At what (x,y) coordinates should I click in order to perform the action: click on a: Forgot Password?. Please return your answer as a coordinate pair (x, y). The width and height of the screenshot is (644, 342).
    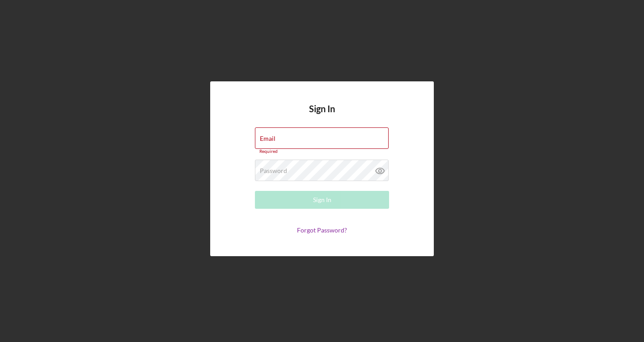
    Looking at the image, I should click on (322, 230).